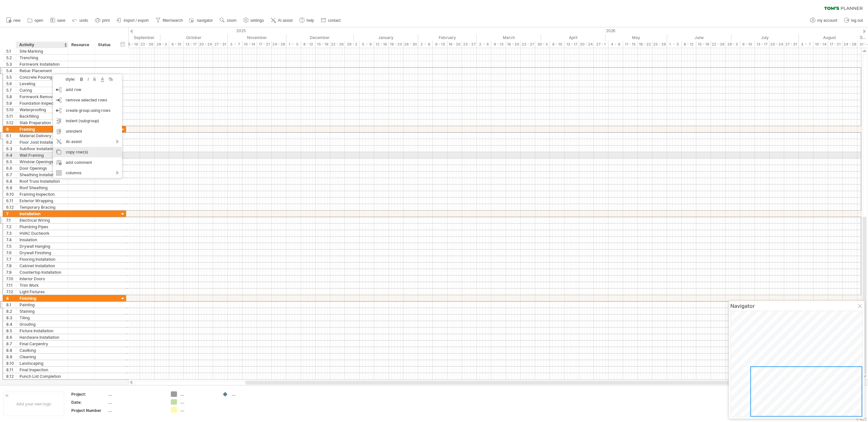 The height and width of the screenshot is (422, 868). What do you see at coordinates (824, 20) in the screenshot?
I see `a: my account` at bounding box center [824, 20].